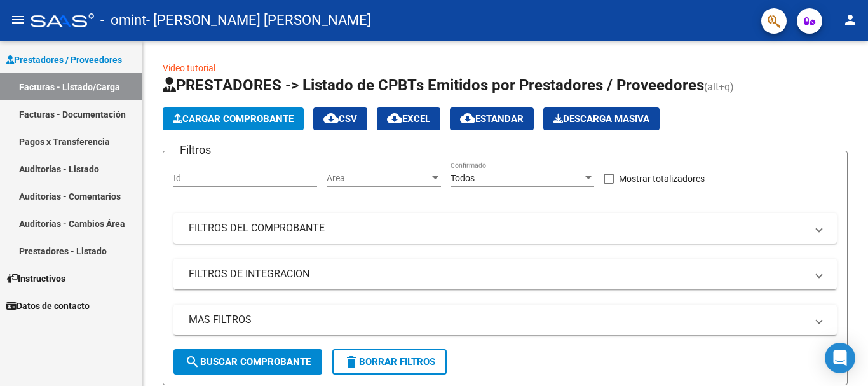 This screenshot has height=386, width=868. I want to click on span: Descarga Masiva, so click(601, 119).